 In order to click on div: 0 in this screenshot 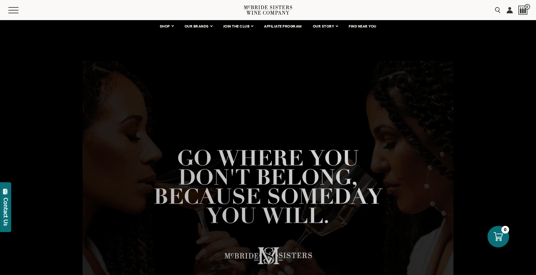, I will do `click(505, 229)`.